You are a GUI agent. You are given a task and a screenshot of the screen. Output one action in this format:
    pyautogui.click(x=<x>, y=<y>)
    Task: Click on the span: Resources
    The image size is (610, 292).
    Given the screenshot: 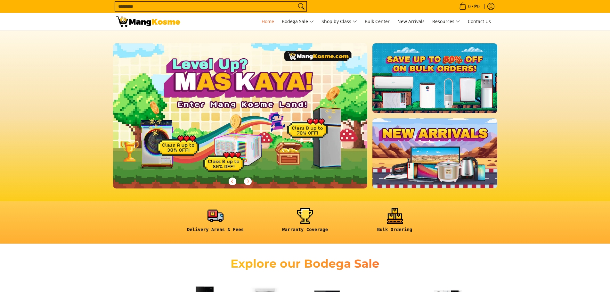 What is the action you would take?
    pyautogui.click(x=446, y=21)
    